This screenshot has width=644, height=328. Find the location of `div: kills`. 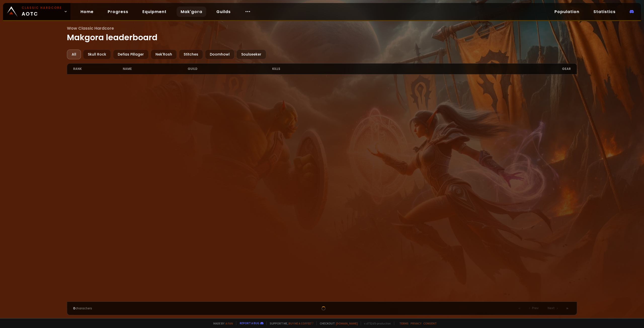

div: kills is located at coordinates (297, 69).